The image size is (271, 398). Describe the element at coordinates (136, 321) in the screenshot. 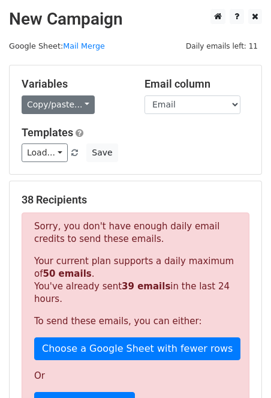

I see `p: To send these emails, you can either:` at that location.